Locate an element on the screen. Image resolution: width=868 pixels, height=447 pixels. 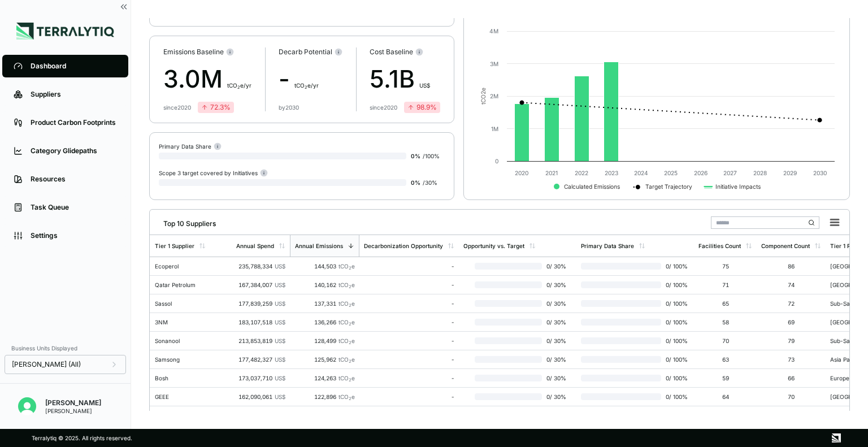
button: Open user button is located at coordinates (27, 406).